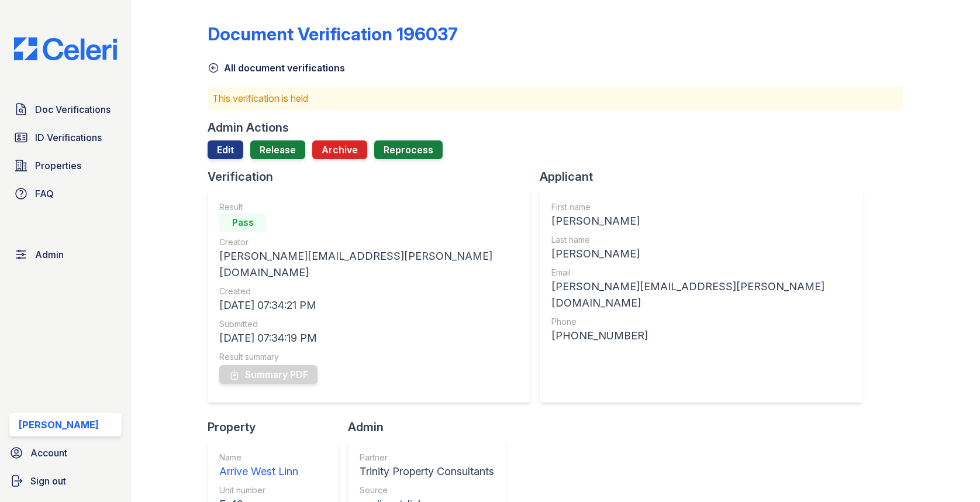 This screenshot has width=980, height=502. Describe the element at coordinates (48, 481) in the screenshot. I see `span: Sign out` at that location.